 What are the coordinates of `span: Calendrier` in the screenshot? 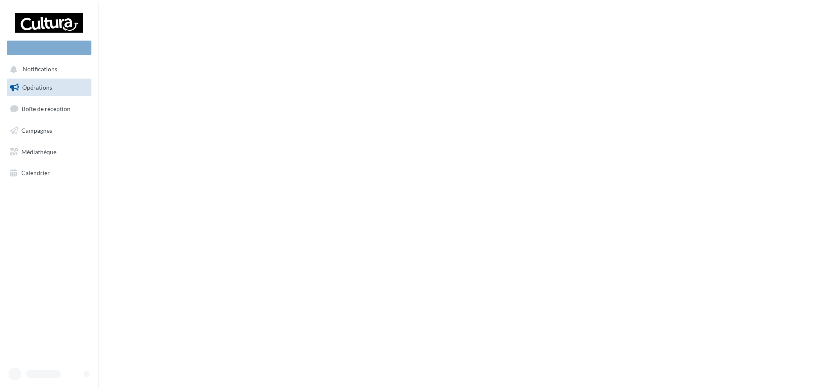 It's located at (35, 173).